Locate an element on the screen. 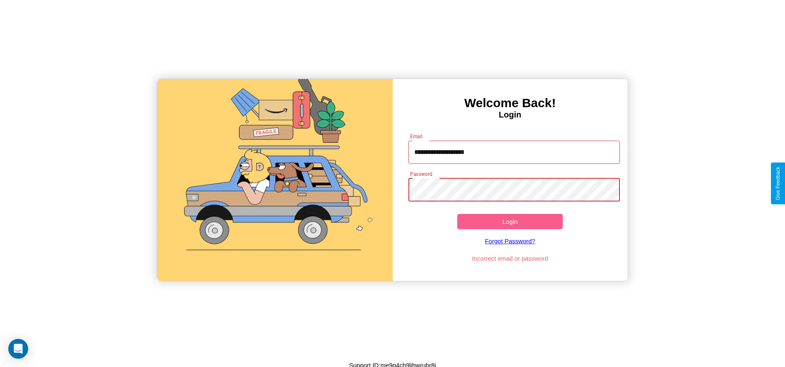  h4: Login is located at coordinates (510, 115).